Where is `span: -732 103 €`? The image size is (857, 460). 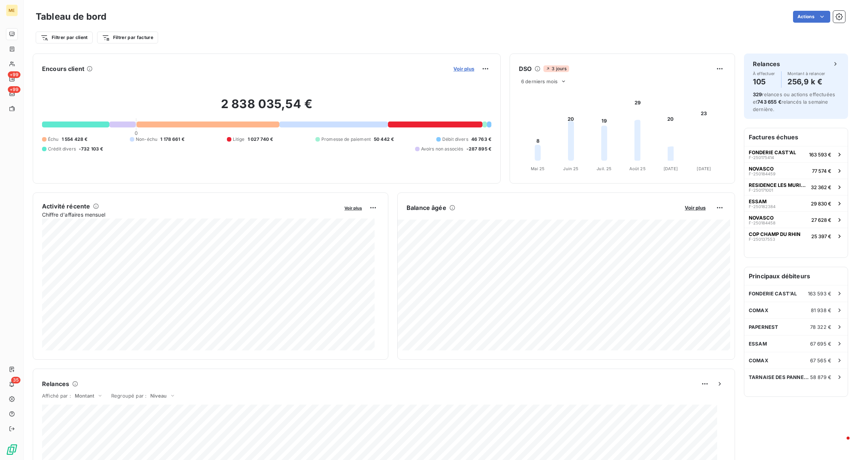 span: -732 103 € is located at coordinates (91, 149).